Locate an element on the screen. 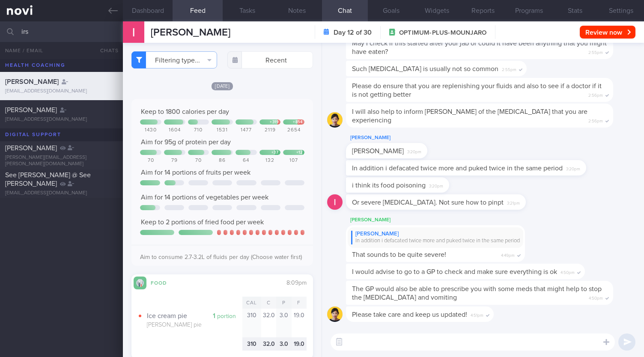  div: 1477 is located at coordinates (246, 130).